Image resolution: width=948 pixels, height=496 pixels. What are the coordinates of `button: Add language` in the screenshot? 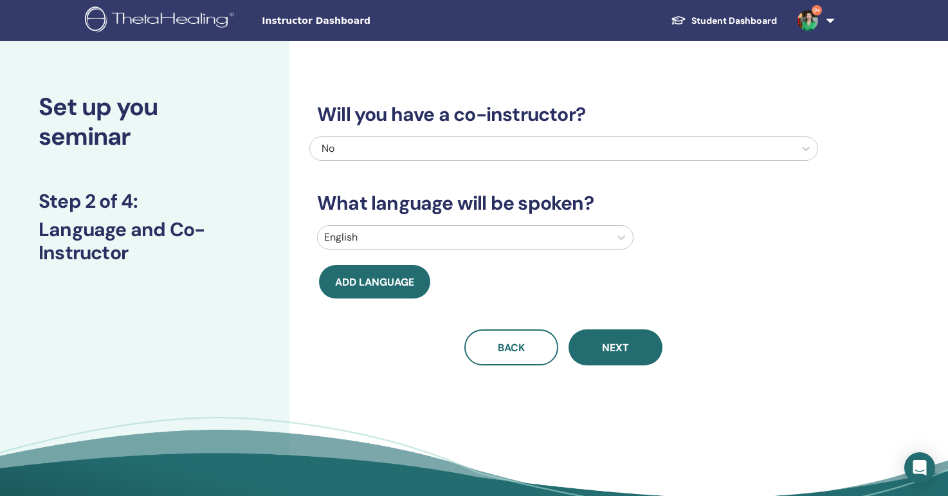 It's located at (374, 282).